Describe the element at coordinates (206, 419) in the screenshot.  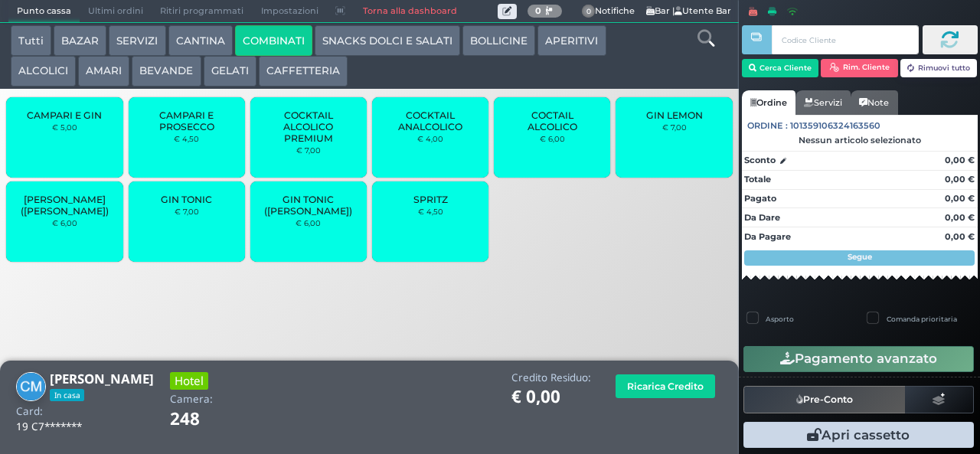
I see `h1: 248` at that location.